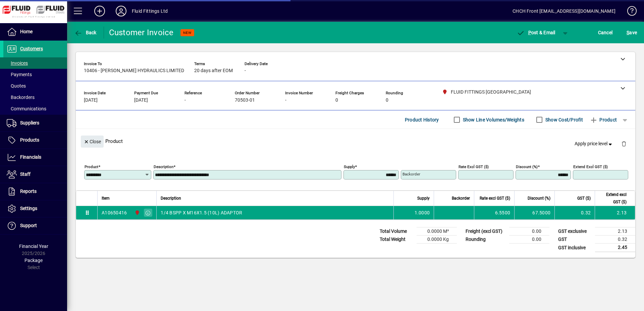 The width and height of the screenshot is (644, 311). What do you see at coordinates (213, 71) in the screenshot?
I see `span: 20 days after EOM` at bounding box center [213, 71].